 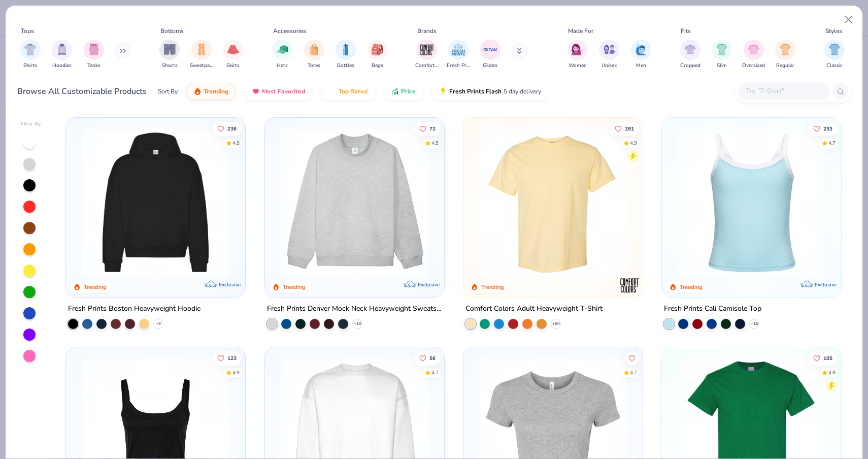 I want to click on img: Fresh Prints Image, so click(x=458, y=50).